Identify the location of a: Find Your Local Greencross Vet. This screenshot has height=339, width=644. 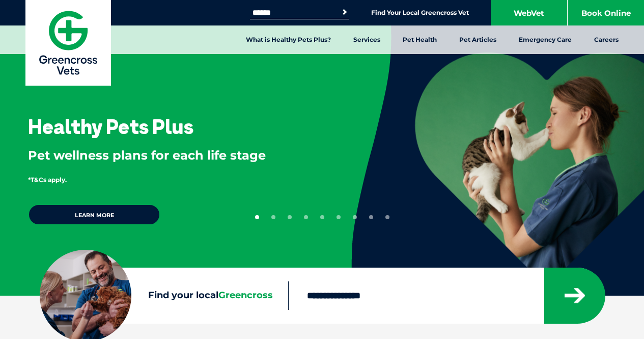
(420, 13).